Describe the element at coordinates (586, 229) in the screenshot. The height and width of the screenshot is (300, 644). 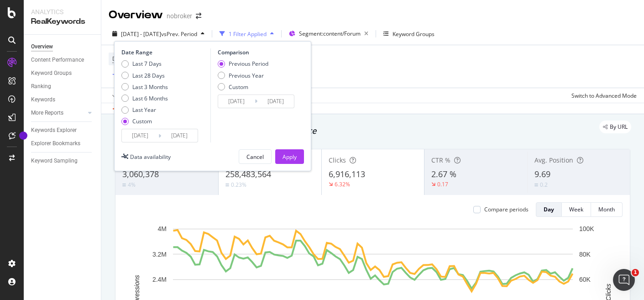
I see `text: 100K` at that location.